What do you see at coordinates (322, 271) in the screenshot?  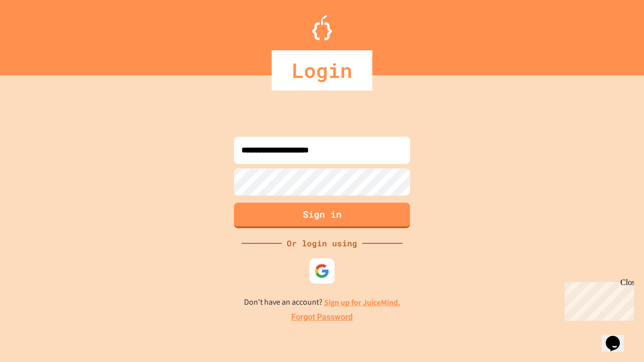 I see `img: google-icon.svg` at bounding box center [322, 271].